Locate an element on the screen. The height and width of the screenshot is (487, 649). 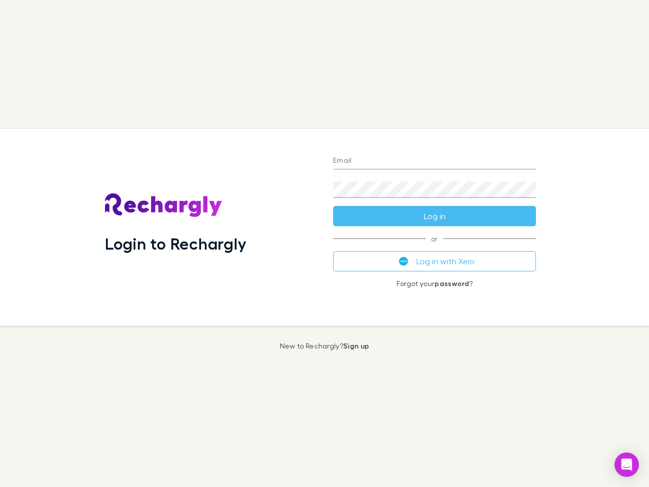
span: or is located at coordinates (435, 238).